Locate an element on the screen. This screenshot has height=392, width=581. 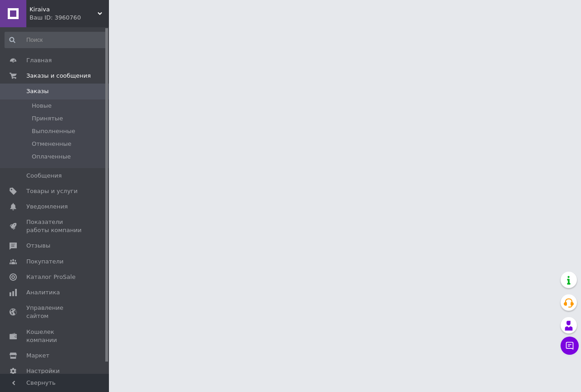
span: Каталог ProSale is located at coordinates (51, 277).